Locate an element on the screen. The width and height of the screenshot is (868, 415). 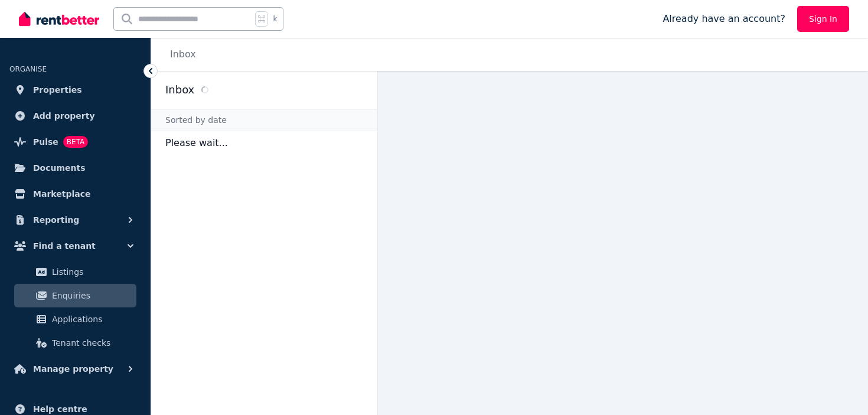
span: Enquiries is located at coordinates (91, 295).